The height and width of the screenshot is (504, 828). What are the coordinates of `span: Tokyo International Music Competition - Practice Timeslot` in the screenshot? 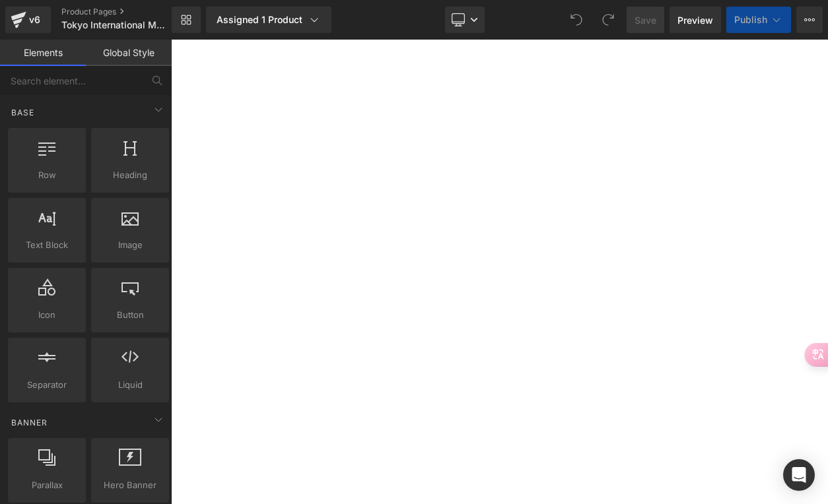 It's located at (115, 25).